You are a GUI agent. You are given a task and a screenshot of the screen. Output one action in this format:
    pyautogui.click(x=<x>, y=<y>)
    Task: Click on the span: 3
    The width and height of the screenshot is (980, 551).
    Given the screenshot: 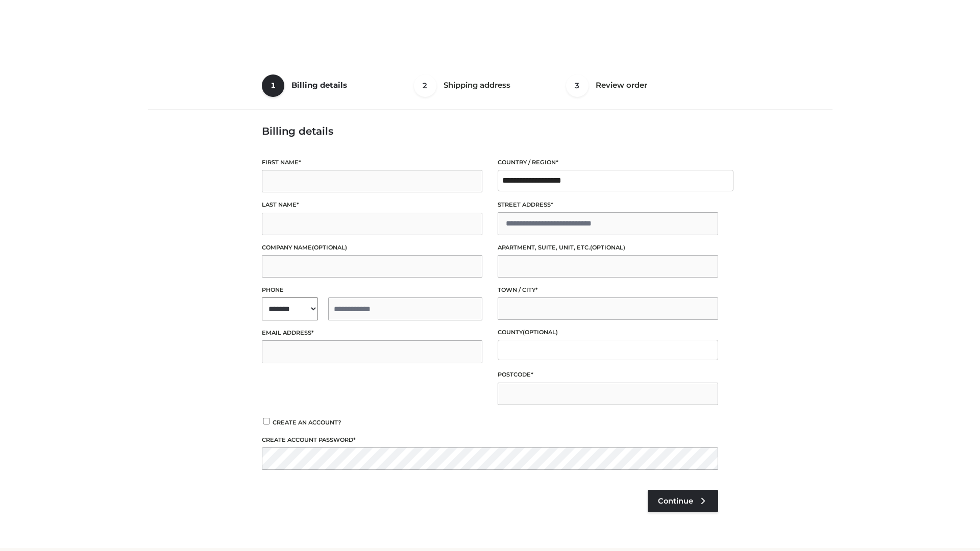 What is the action you would take?
    pyautogui.click(x=577, y=86)
    